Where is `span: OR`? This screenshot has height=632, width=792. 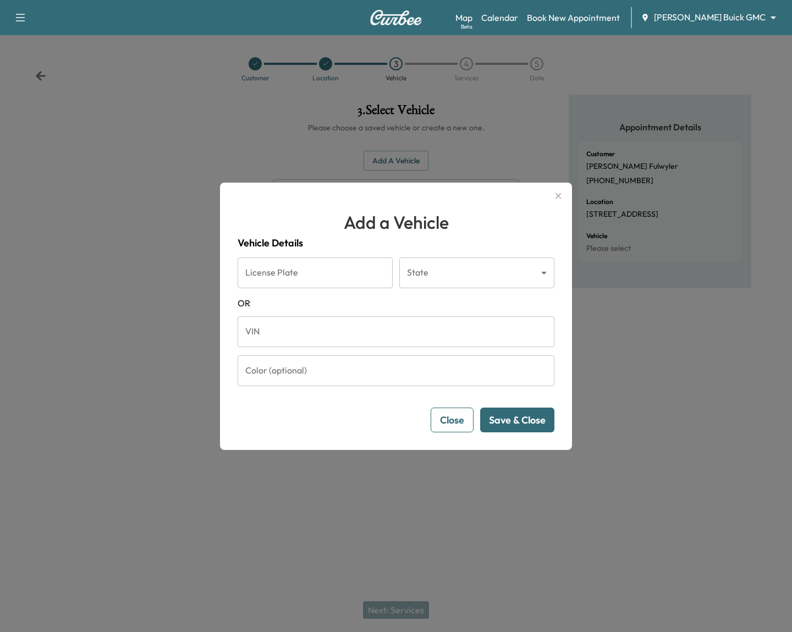 span: OR is located at coordinates (396, 303).